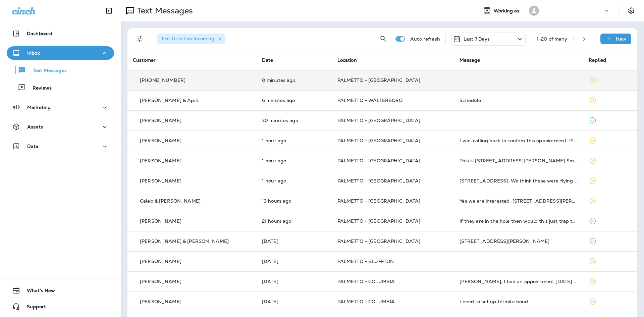 The width and height of the screenshot is (644, 317). I want to click on p: Aug 11, 2025 12:48 PM, so click(294, 221).